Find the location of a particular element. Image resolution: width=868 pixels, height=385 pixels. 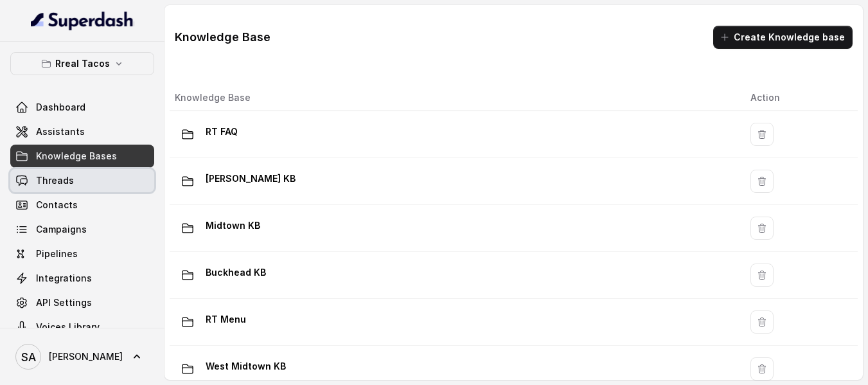

span: Dashboard is located at coordinates (60, 108).